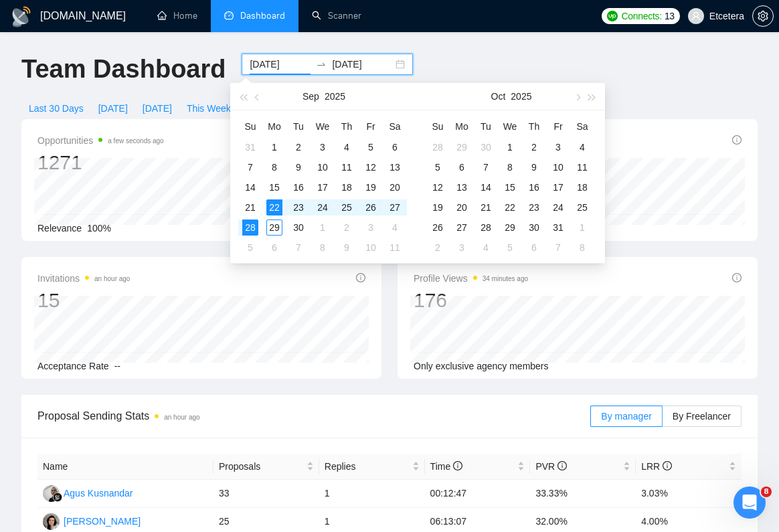 This screenshot has height=532, width=779. What do you see at coordinates (395, 168) in the screenshot?
I see `td: 2025-09-13` at bounding box center [395, 168].